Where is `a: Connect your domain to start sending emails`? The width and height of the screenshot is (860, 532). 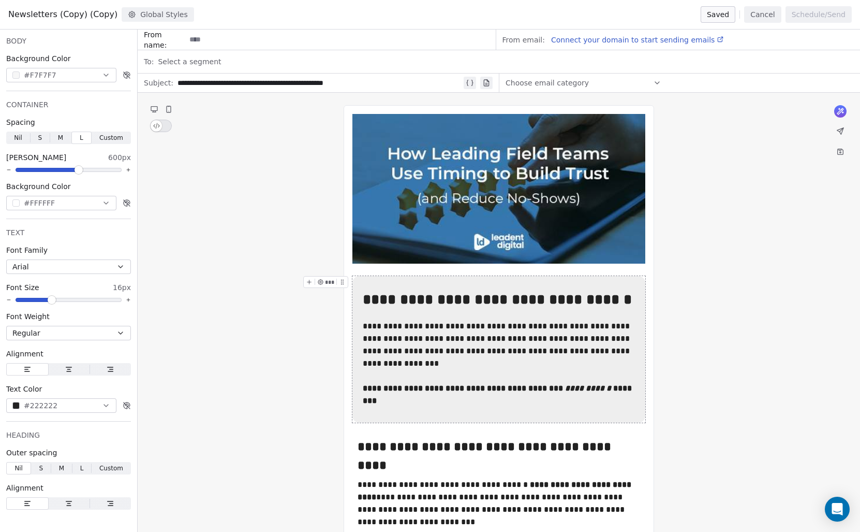
a: Connect your domain to start sending emails is located at coordinates (636, 40).